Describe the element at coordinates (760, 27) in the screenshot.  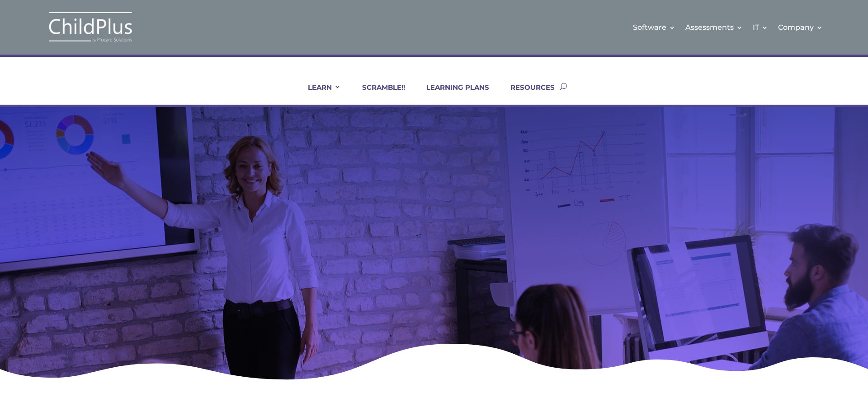
I see `a: IT` at that location.